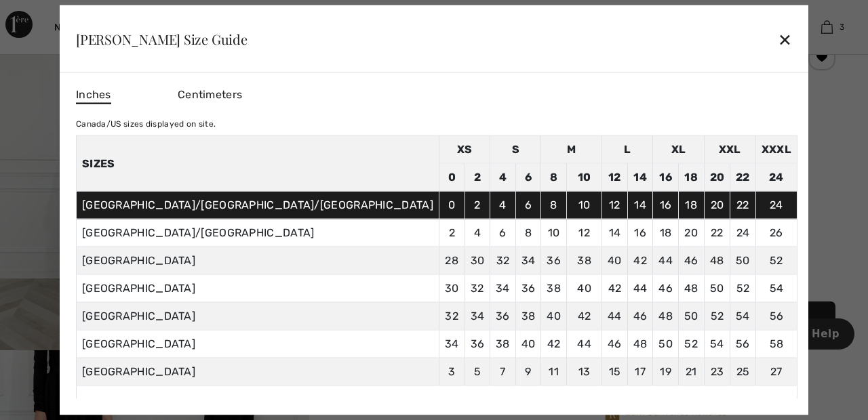  What do you see at coordinates (572, 149) in the screenshot?
I see `td: M` at bounding box center [572, 149].